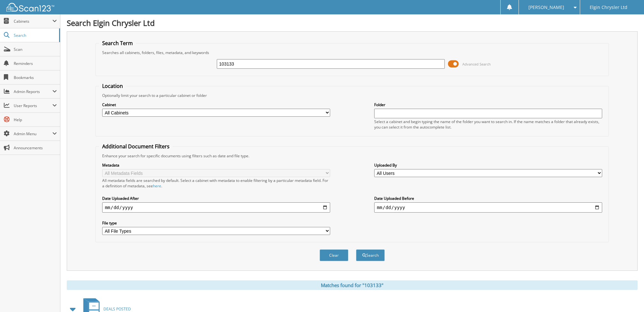  I want to click on span: Search, so click(35, 35).